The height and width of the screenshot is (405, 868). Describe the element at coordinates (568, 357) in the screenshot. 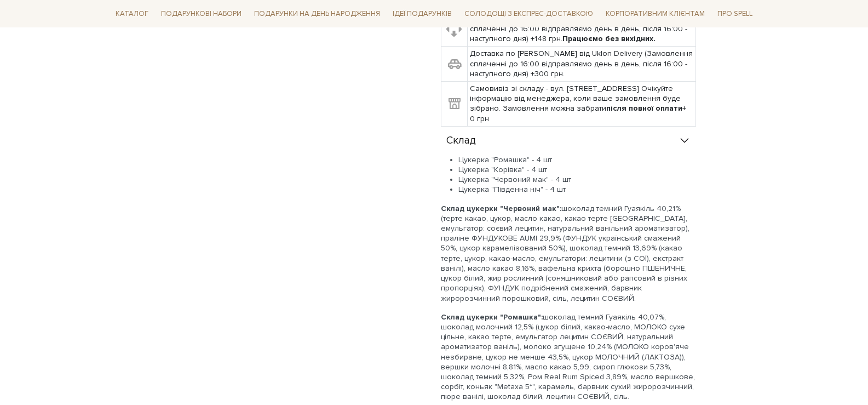

I see `p: шоколад темний Гуаякіль 40,07%, шоколад молочний 12,5% (цукор білий, какао-масло, МОЛОКО сухе ціл...` at that location.